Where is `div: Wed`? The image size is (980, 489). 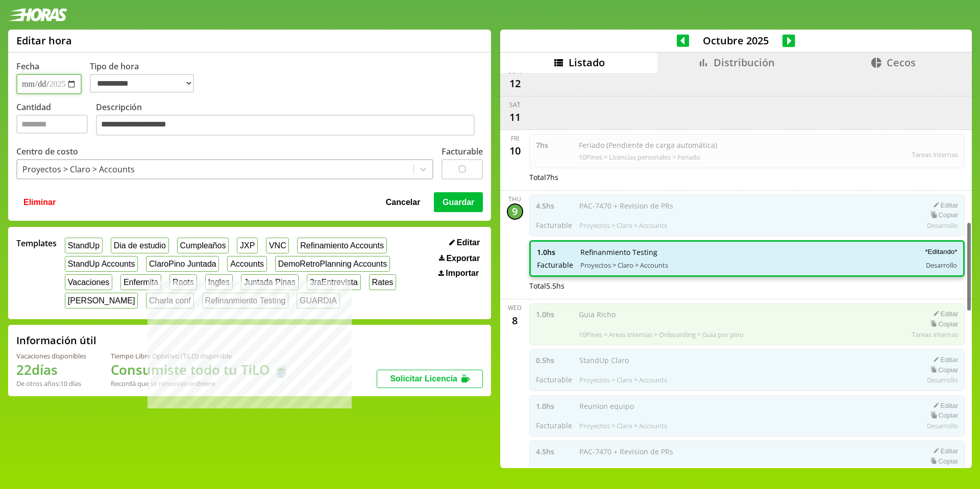 div: Wed is located at coordinates (515, 307).